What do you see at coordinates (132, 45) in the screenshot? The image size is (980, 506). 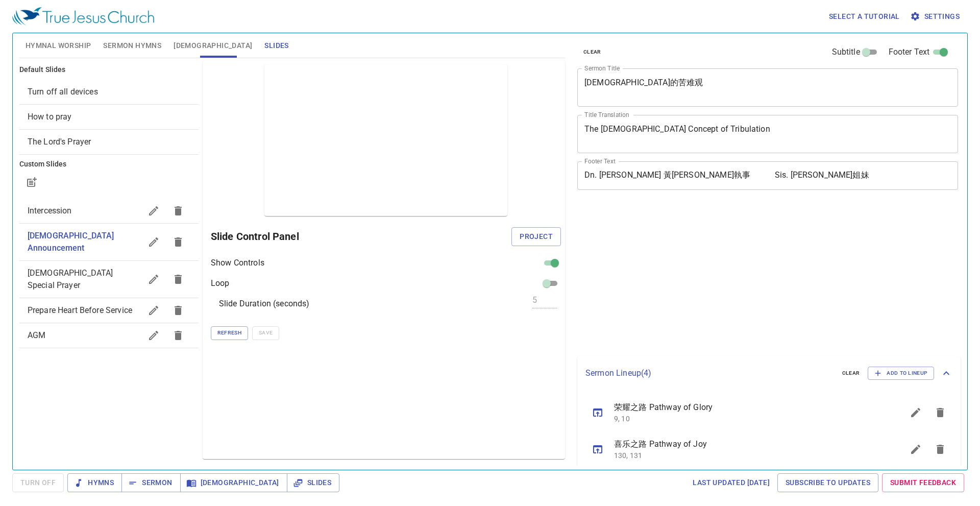 I see `span: Sermon Hymns` at bounding box center [132, 45].